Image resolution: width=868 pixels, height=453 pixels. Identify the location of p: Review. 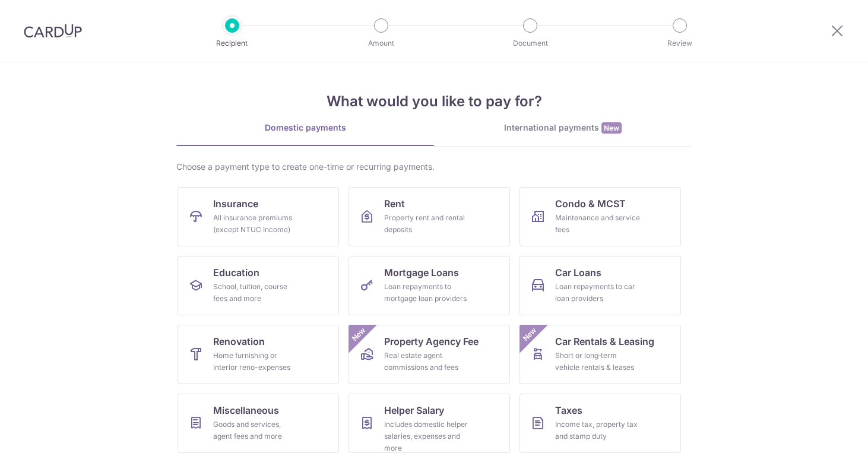
(680, 43).